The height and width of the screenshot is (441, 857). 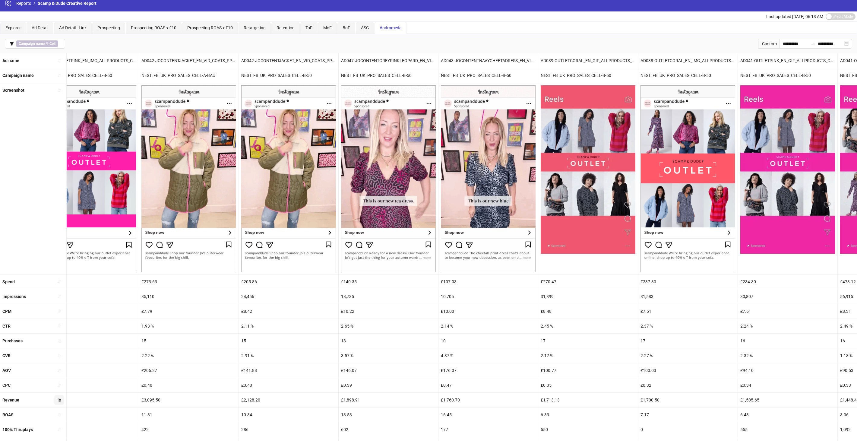 What do you see at coordinates (255, 28) in the screenshot?
I see `span: Retargeting` at bounding box center [255, 28].